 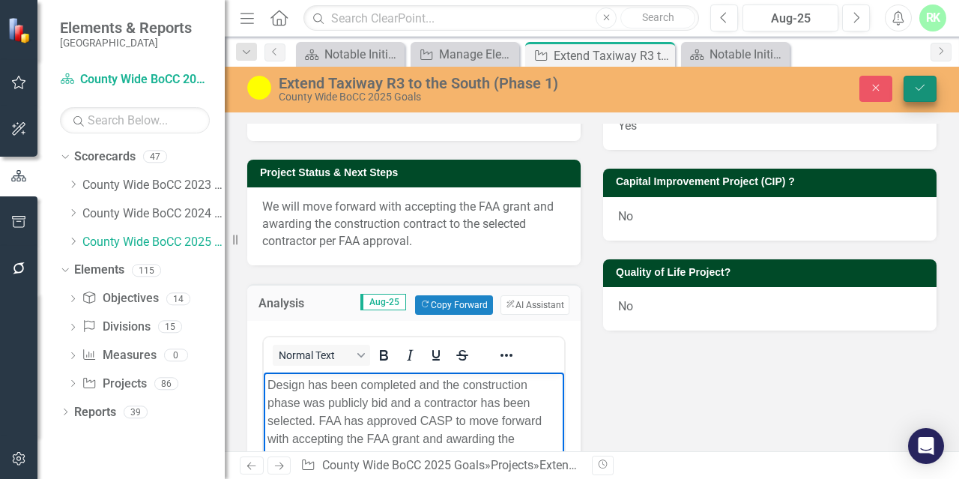 I want to click on a: Elements, so click(x=99, y=270).